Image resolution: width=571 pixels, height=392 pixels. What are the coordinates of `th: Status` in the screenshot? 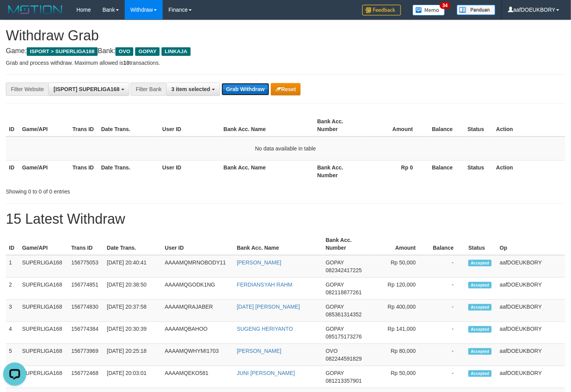 It's located at (481, 244).